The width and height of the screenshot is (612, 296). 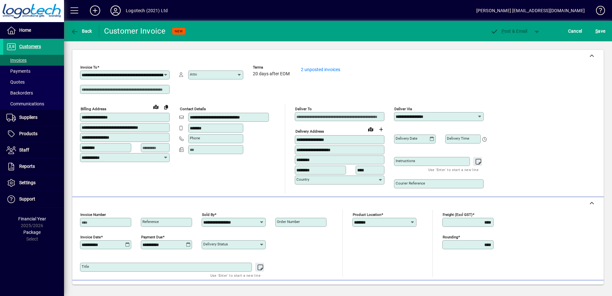 What do you see at coordinates (16, 60) in the screenshot?
I see `span: Invoices` at bounding box center [16, 60].